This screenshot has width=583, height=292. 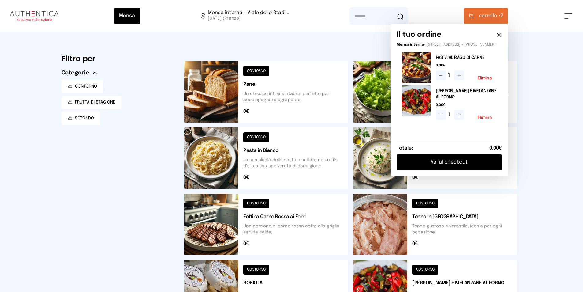 What do you see at coordinates (127, 16) in the screenshot?
I see `button: Mensa` at bounding box center [127, 16].